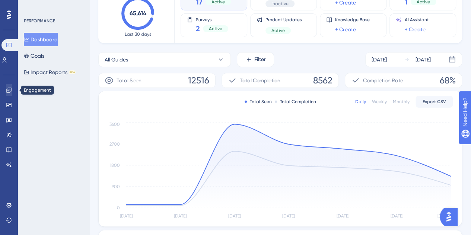 The height and width of the screenshot is (235, 471). Describe the element at coordinates (383, 80) in the screenshot. I see `span: Completion Rate` at that location.